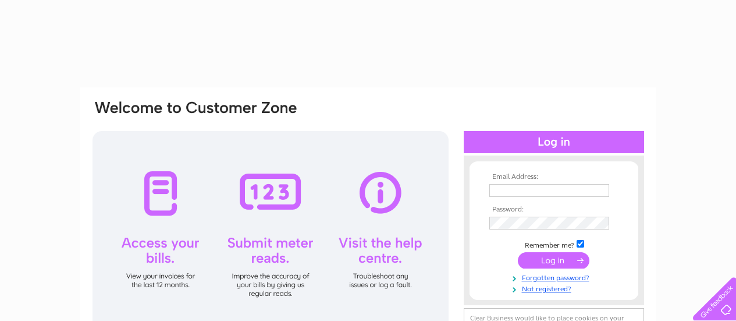  I want to click on th: Email Address:, so click(554, 177).